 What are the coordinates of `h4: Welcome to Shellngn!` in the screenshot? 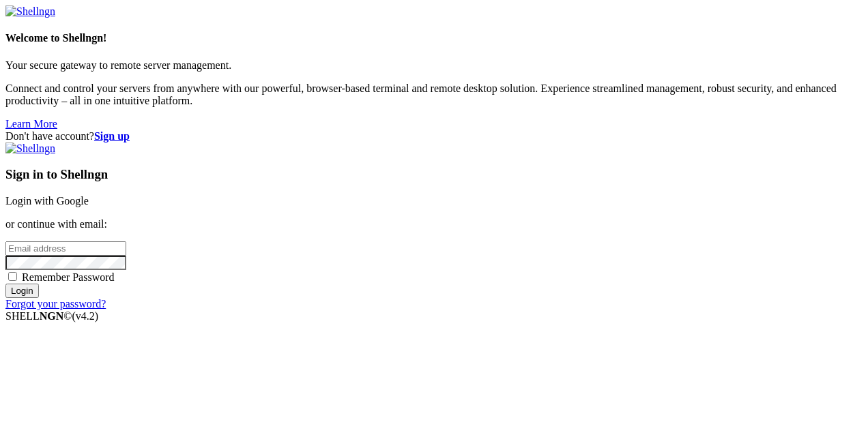 It's located at (434, 38).